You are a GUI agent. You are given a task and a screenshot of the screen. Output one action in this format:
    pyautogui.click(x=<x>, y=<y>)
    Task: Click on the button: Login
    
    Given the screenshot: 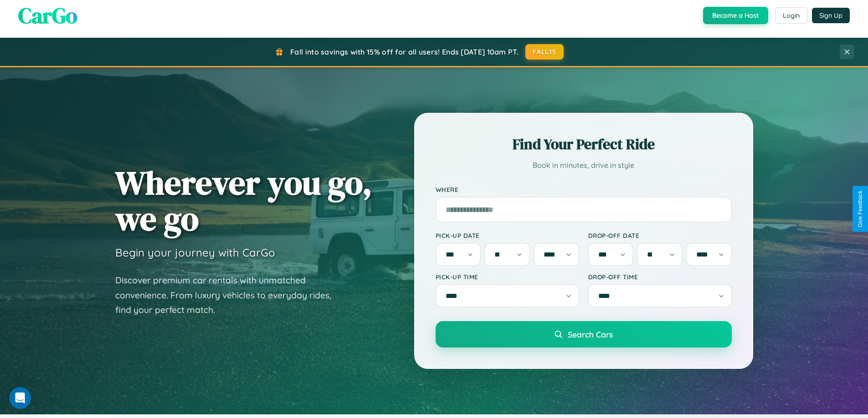 What is the action you would take?
    pyautogui.click(x=791, y=15)
    